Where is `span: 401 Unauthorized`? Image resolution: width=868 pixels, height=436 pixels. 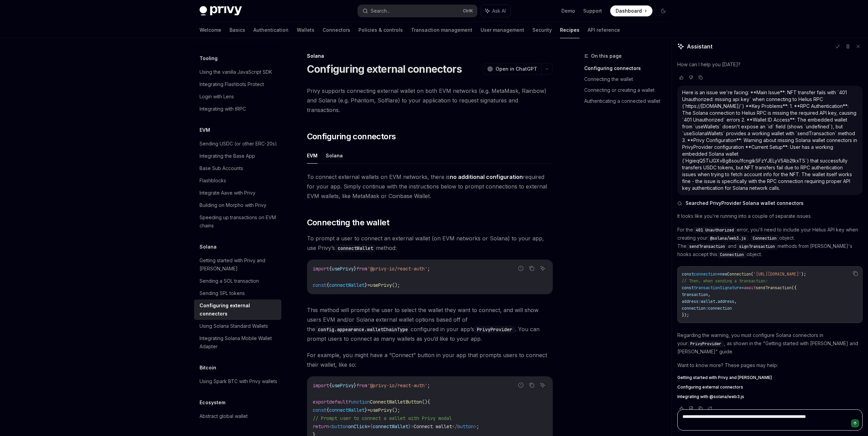 span: 401 Unauthorized is located at coordinates (715, 230).